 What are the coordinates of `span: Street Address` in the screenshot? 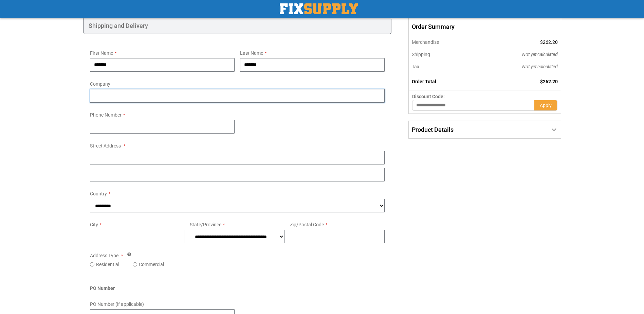 It's located at (105, 146).